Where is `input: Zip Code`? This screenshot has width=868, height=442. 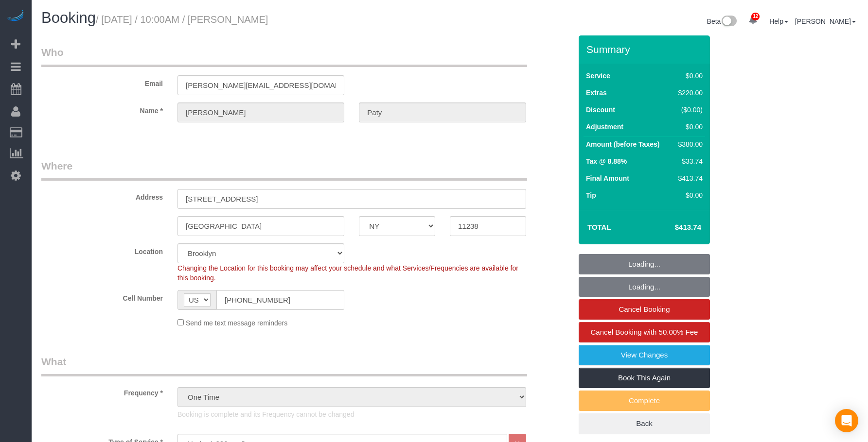 input: Zip Code is located at coordinates (487, 226).